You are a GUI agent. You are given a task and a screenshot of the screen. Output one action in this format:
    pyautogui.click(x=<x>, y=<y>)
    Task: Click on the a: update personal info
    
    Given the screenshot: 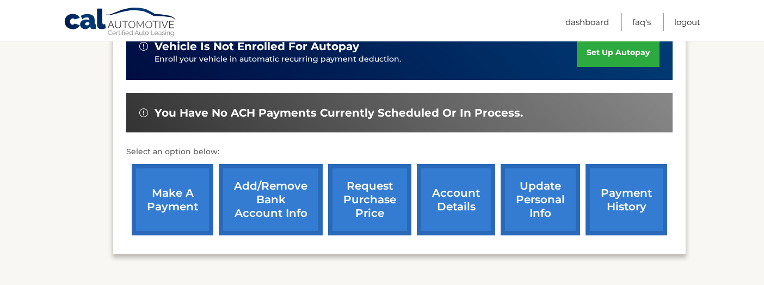 What is the action you would take?
    pyautogui.click(x=541, y=199)
    